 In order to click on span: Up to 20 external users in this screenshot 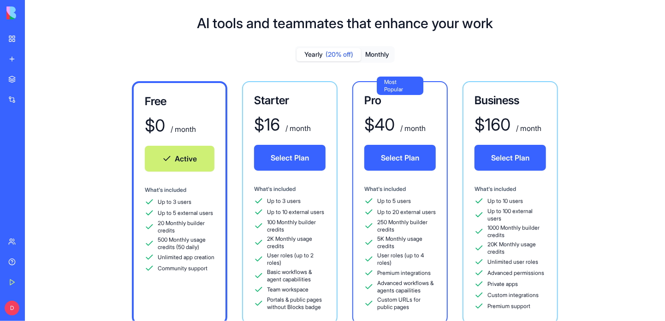, I will do `click(406, 212)`.